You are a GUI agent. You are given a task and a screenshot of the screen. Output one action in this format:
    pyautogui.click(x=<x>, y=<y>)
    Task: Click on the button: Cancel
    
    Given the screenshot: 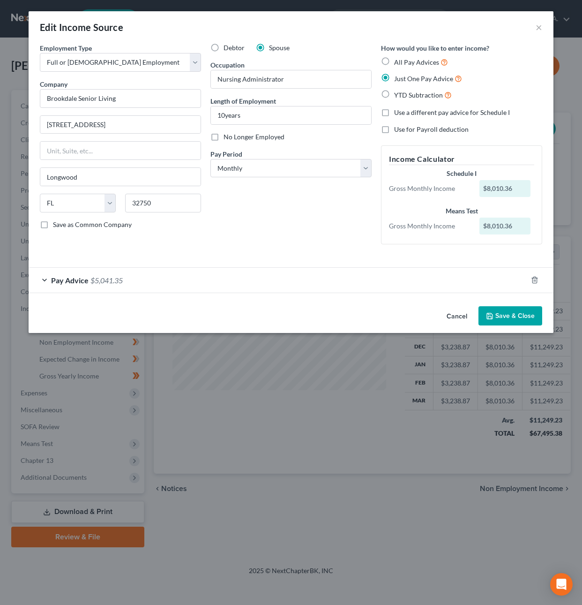 What is the action you would take?
    pyautogui.click(x=457, y=316)
    